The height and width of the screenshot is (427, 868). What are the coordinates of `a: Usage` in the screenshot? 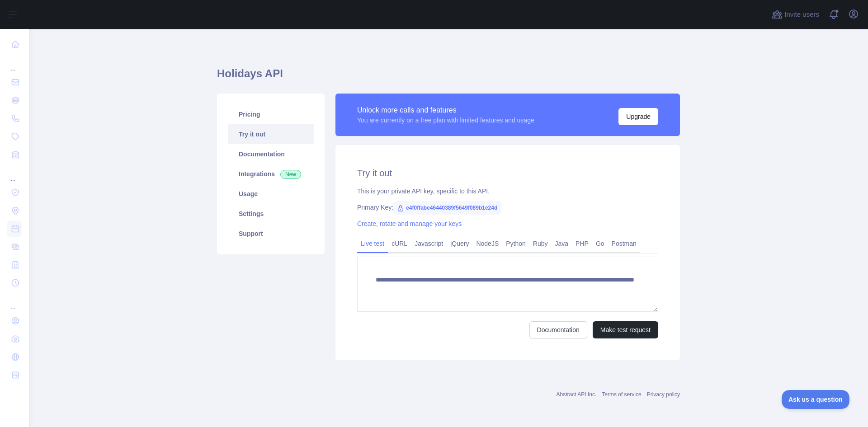 It's located at (271, 194).